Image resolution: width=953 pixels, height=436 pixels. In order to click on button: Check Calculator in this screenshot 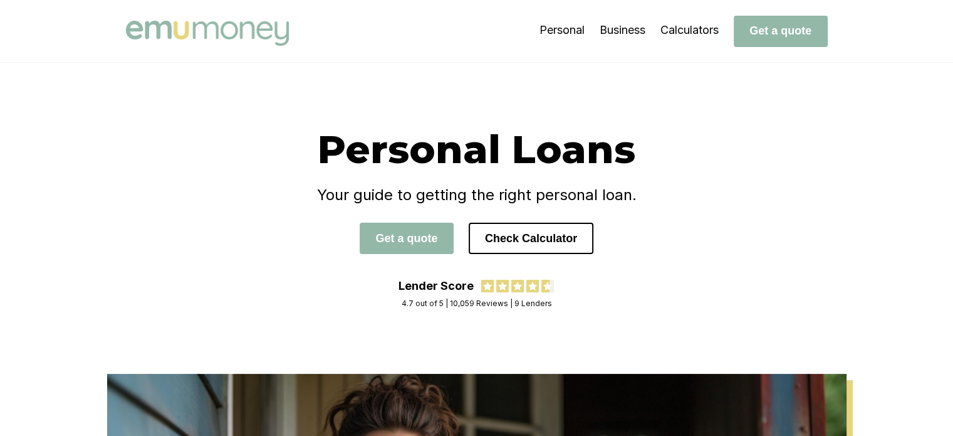, I will do `click(531, 238)`.